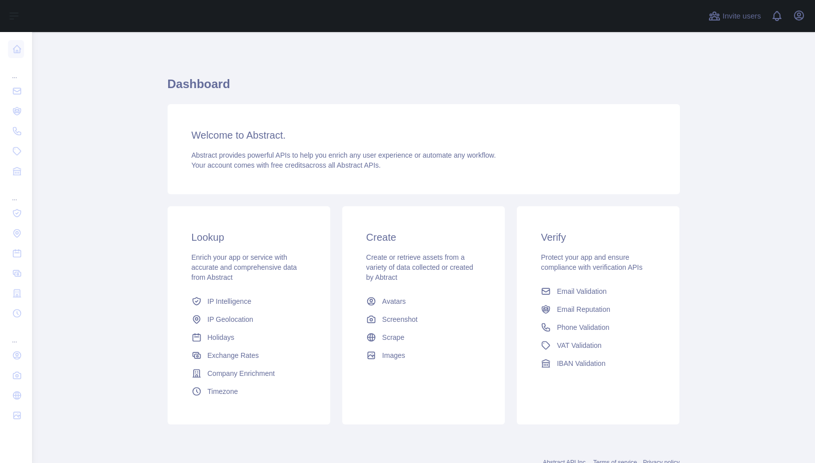 The image size is (815, 463). I want to click on a: Avatars, so click(423, 301).